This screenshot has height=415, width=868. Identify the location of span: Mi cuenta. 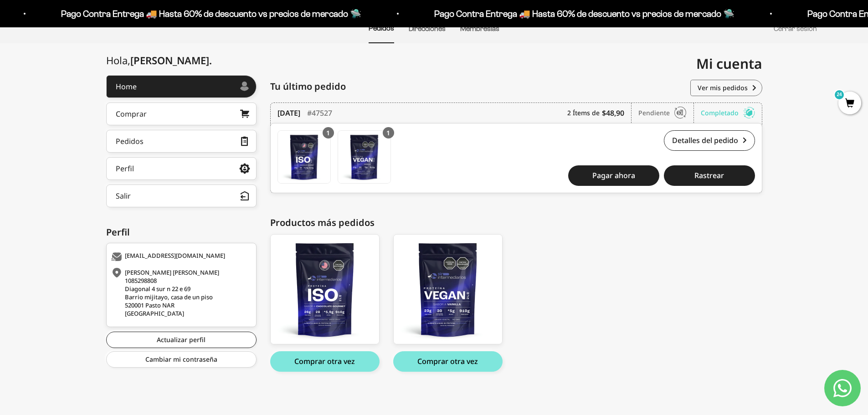
(729, 63).